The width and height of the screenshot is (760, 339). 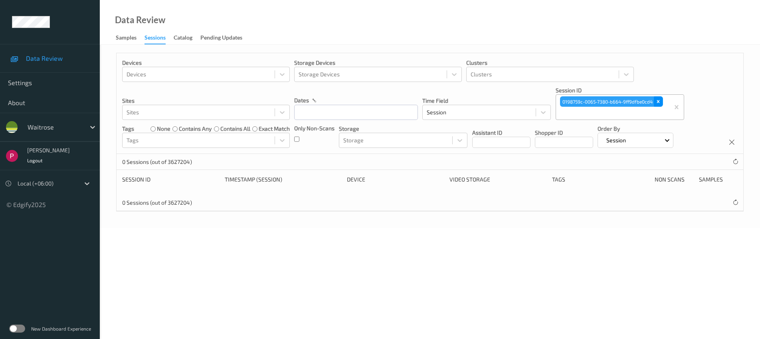 I want to click on p: Shopper ID, so click(x=564, y=133).